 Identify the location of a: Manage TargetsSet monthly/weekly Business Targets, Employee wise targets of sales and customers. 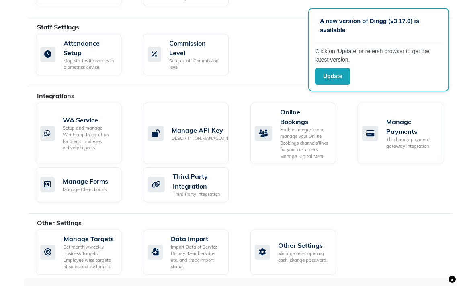
(83, 252).